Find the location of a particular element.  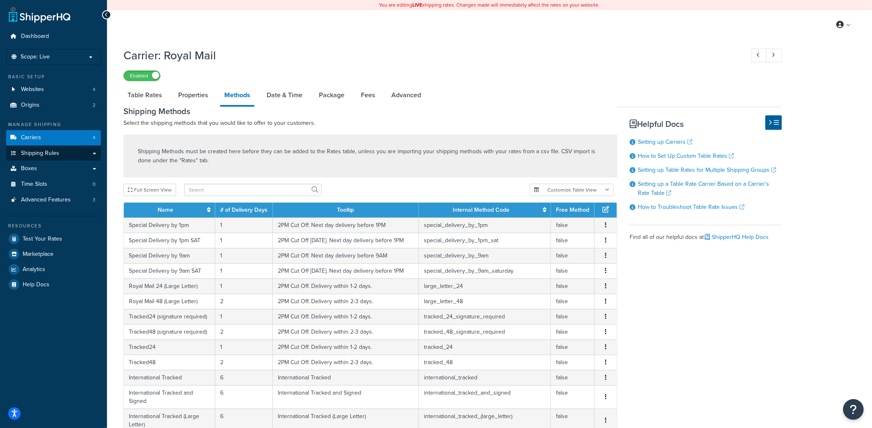

span: Help Docs is located at coordinates (36, 284).